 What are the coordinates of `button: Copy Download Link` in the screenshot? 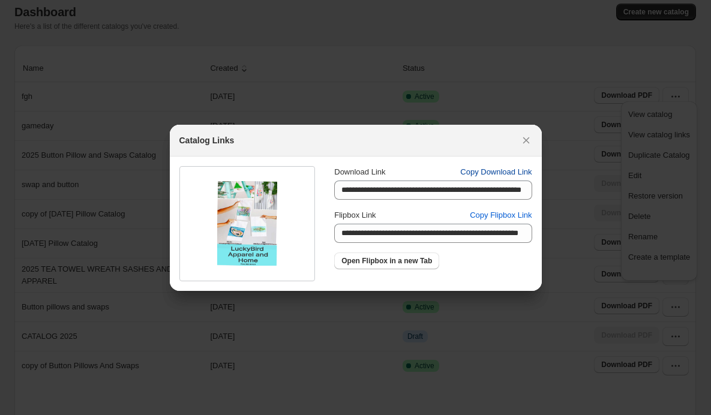 It's located at (496, 172).